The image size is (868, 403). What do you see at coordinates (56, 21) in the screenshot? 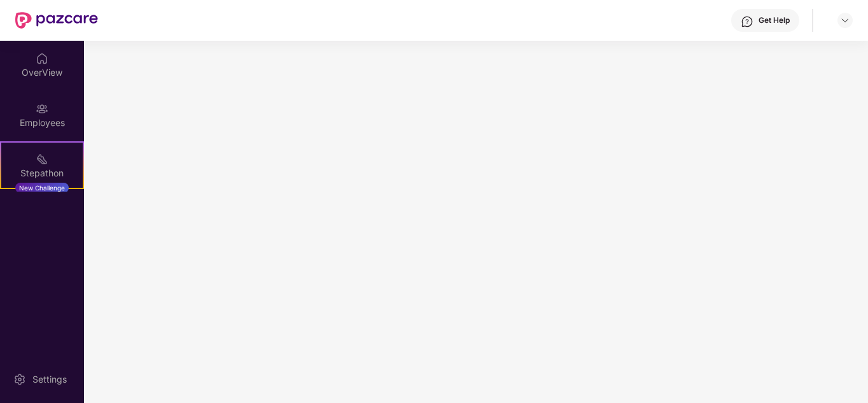
I see `img: New Pazcare Logo` at bounding box center [56, 21].